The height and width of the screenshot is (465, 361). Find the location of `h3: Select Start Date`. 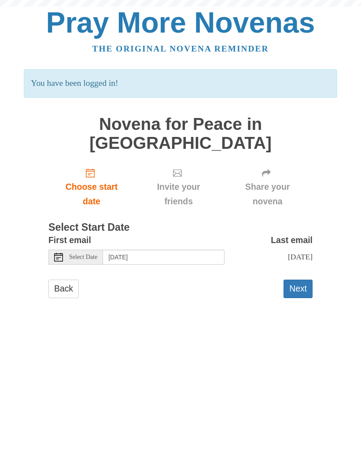

h3: Select Start Date is located at coordinates (181, 228).